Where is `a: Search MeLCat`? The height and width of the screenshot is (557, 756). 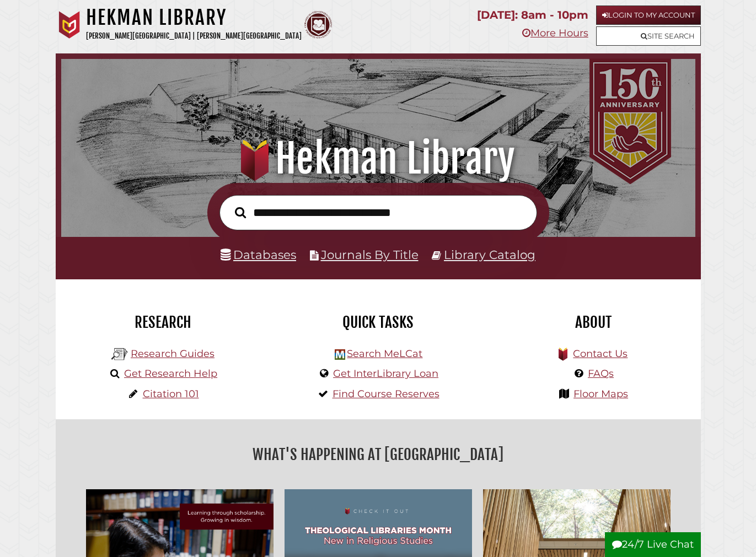 a: Search MeLCat is located at coordinates (384, 354).